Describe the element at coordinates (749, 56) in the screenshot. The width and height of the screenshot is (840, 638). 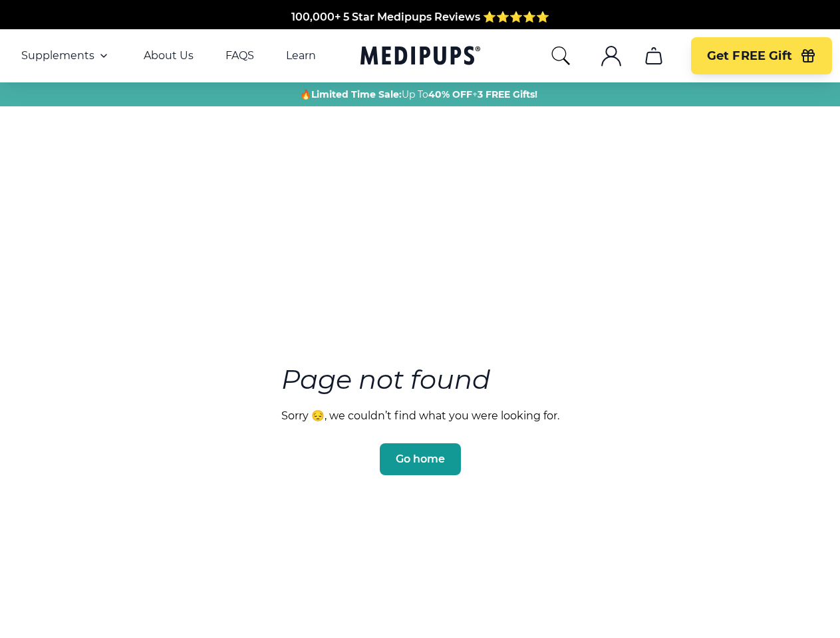
I see `span: Get FREE Gift` at that location.